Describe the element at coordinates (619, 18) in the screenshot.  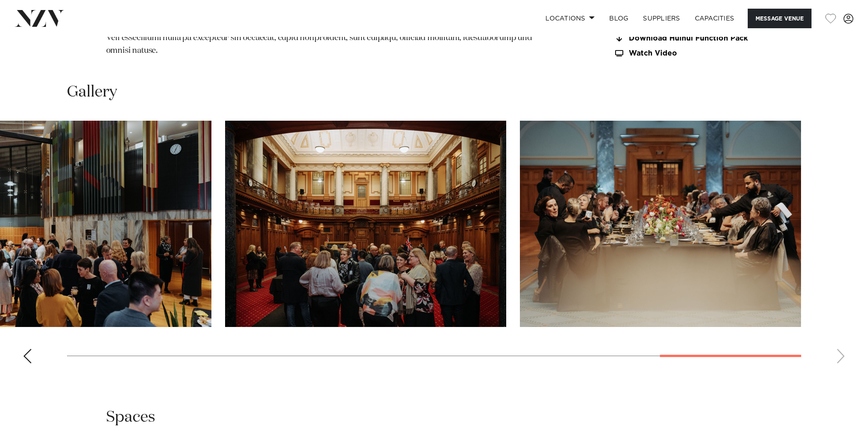
I see `a: BLOG` at that location.